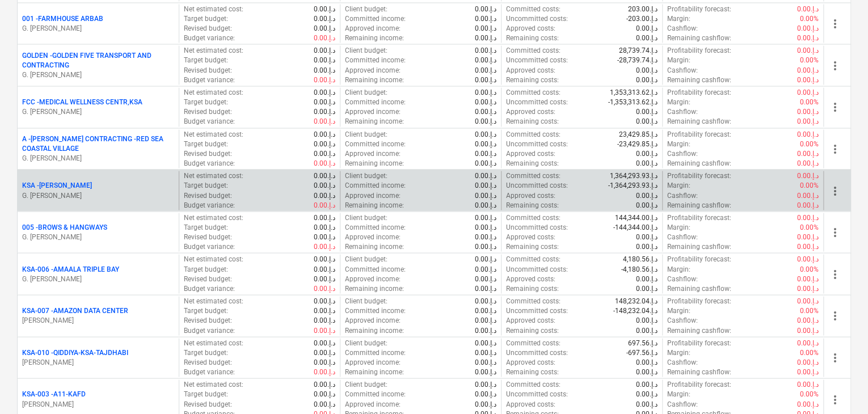 This screenshot has height=414, width=868. What do you see at coordinates (642, 9) in the screenshot?
I see `p: 203.00د.إ.‏` at bounding box center [642, 9].